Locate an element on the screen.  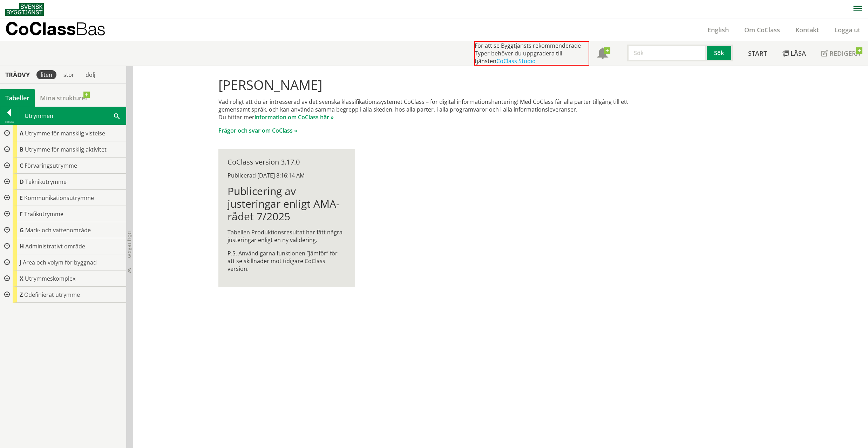
span: Läsa is located at coordinates (798, 53).